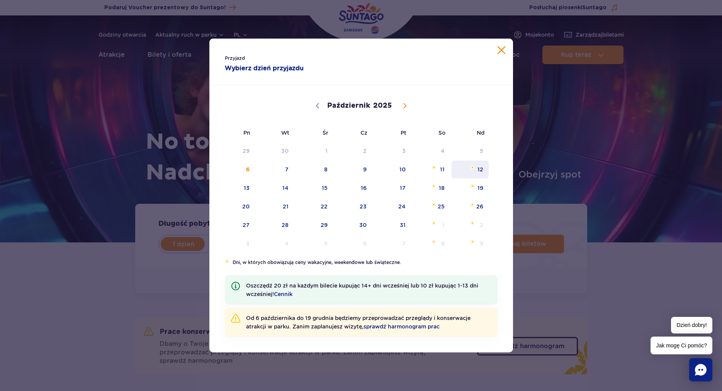 The height and width of the screenshot is (391, 722). What do you see at coordinates (275, 151) in the screenshot?
I see `span: Wrzesień 30, 2025` at bounding box center [275, 151].